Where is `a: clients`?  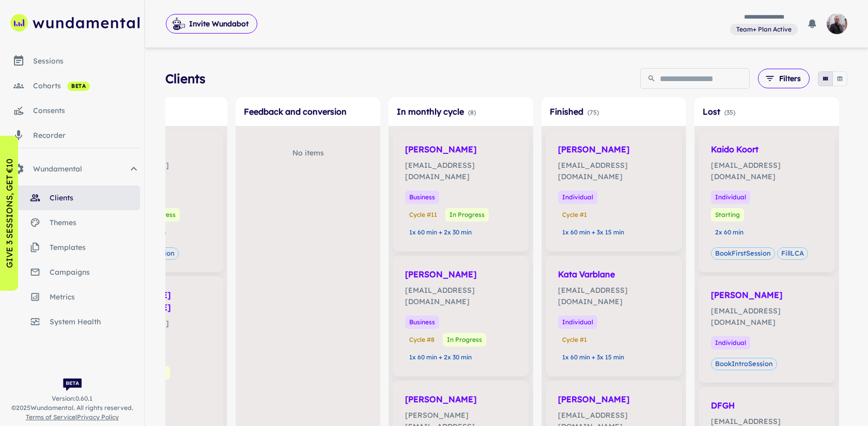
a: clients is located at coordinates (72, 198).